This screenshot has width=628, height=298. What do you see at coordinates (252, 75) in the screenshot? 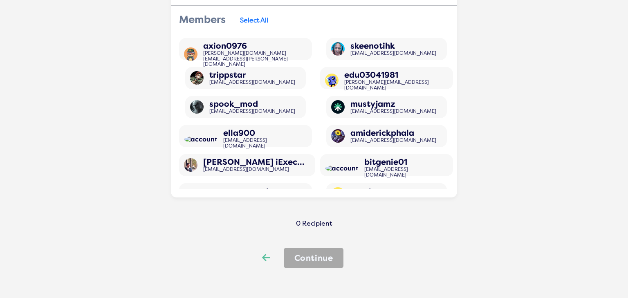
I see `div: trippstar` at bounding box center [252, 75].